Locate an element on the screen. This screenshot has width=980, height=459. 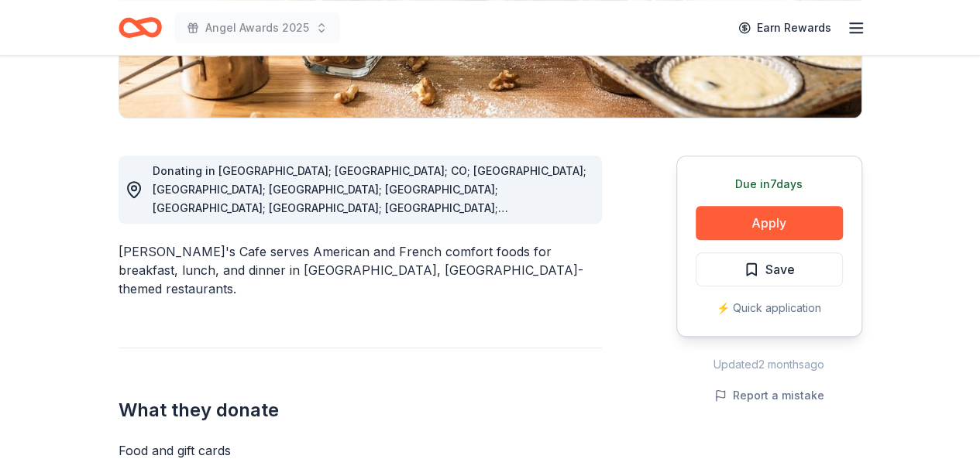
div: Due in 7 days is located at coordinates (769, 184).